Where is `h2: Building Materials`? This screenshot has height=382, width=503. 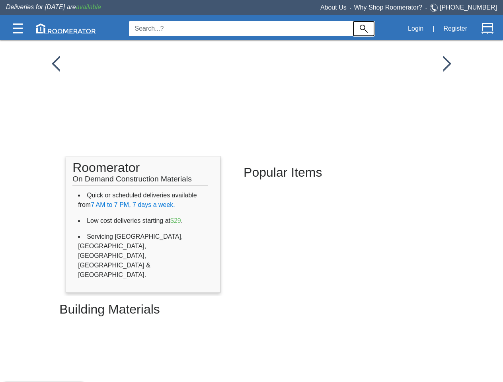
h2: Building Materials is located at coordinates (252, 309).